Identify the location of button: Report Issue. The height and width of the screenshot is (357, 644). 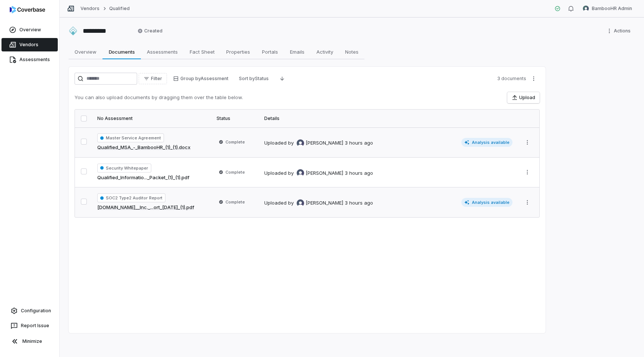
(30, 325).